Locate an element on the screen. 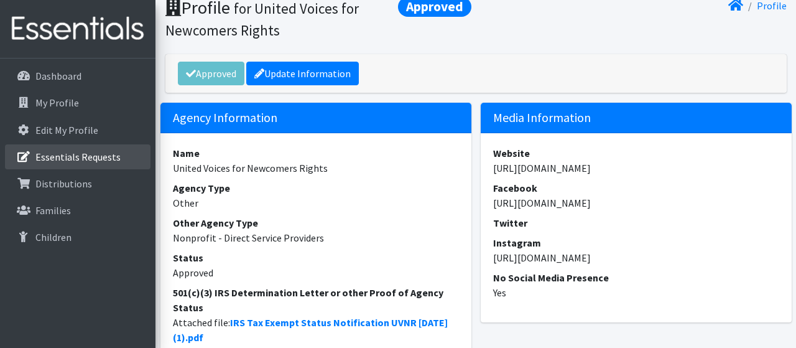 The width and height of the screenshot is (796, 348). p: Children is located at coordinates (53, 237).